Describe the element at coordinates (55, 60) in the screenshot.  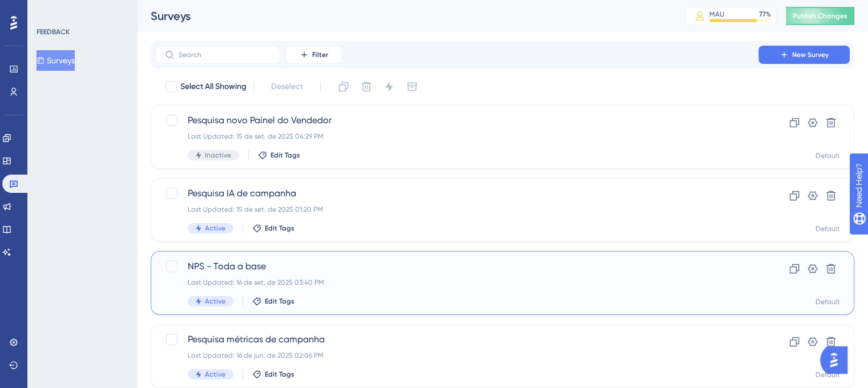
I see `button: Surveys` at that location.